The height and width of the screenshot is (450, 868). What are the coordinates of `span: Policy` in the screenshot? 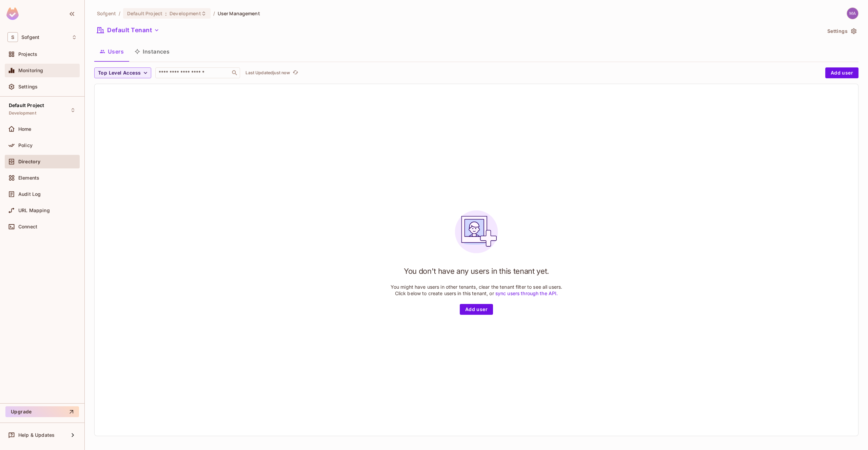 It's located at (26, 145).